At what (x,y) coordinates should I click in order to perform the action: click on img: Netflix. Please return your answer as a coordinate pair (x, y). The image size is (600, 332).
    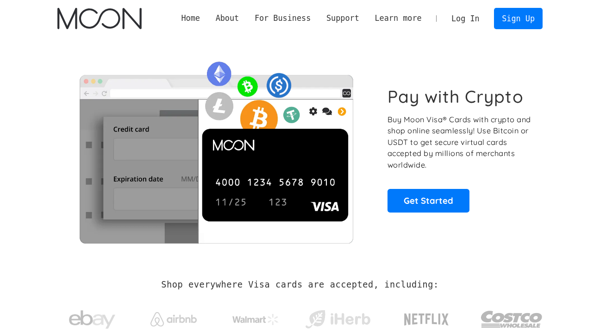
    Looking at the image, I should click on (426, 319).